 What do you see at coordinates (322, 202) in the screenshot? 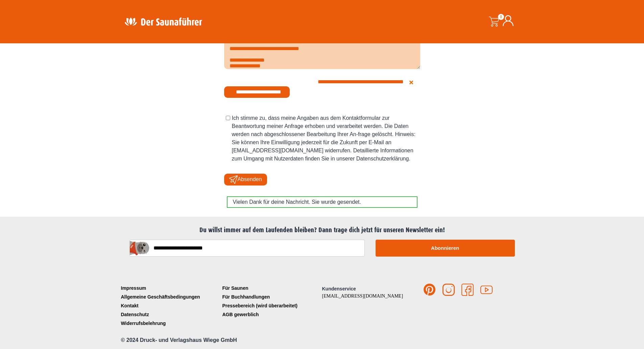
I see `div: Vielen Dank für deine Nachricht. Sie wurde gesendet.` at bounding box center [322, 202].